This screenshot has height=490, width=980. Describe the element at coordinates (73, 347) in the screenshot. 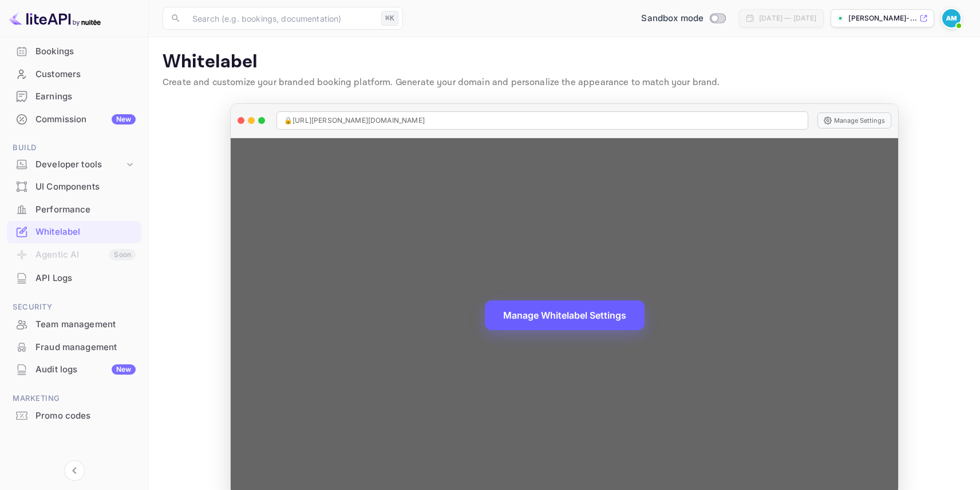

I see `a: Fraud management` at that location.